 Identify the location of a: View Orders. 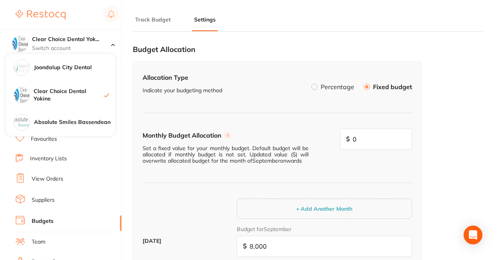
(47, 179).